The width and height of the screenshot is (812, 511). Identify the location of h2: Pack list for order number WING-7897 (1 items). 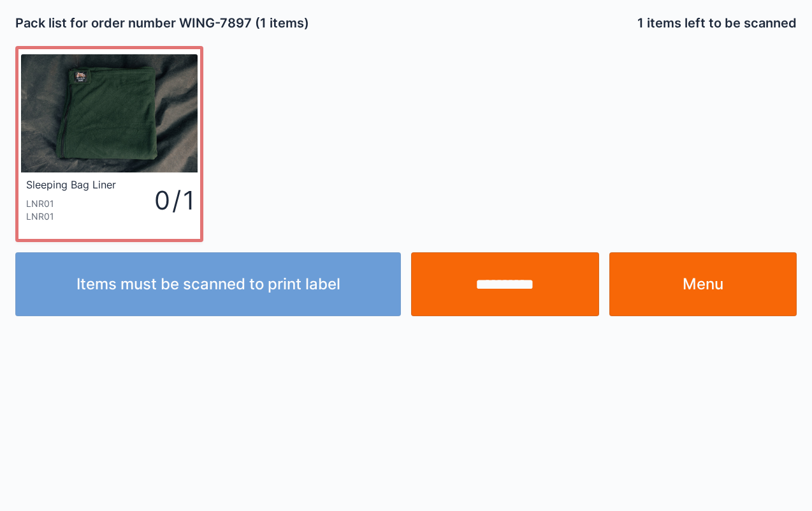
(208, 23).